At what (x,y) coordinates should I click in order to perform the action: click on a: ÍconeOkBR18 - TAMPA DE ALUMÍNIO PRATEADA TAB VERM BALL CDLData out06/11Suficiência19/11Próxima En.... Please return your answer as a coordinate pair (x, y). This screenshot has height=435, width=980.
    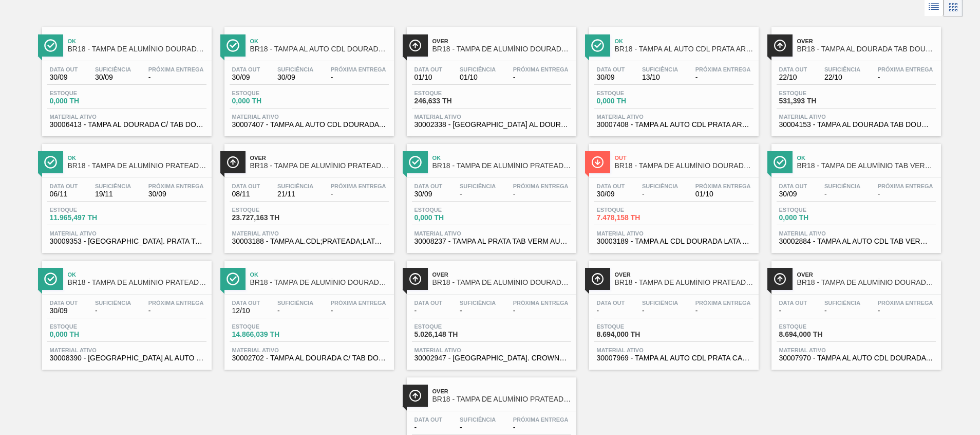
    Looking at the image, I should click on (125, 194).